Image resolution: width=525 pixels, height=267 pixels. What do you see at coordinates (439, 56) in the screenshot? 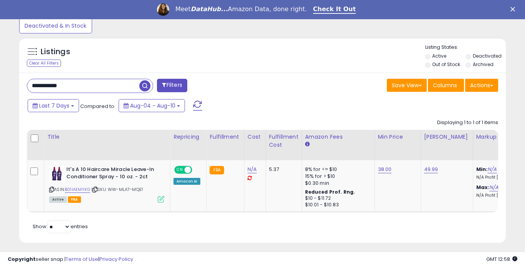
I see `label: Active` at bounding box center [439, 56].